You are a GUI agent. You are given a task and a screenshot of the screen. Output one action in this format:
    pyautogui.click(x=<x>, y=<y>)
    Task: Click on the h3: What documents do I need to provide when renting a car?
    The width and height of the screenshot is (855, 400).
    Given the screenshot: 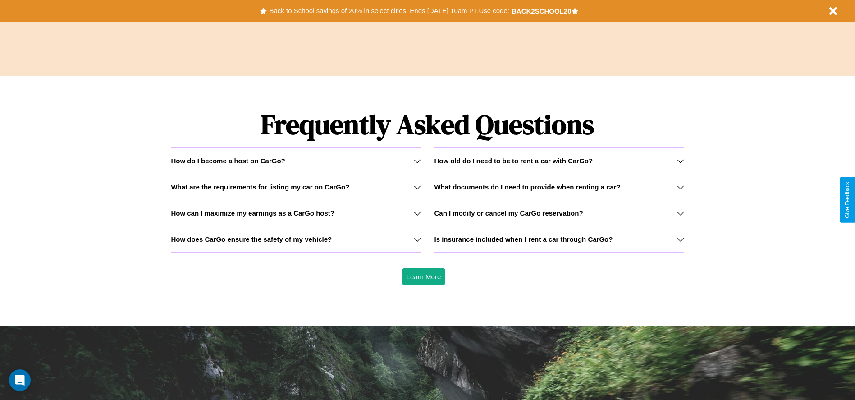 What is the action you would take?
    pyautogui.click(x=527, y=187)
    